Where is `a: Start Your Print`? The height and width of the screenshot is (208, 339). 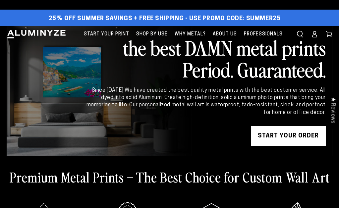
a: Start Your Print is located at coordinates (106, 34).